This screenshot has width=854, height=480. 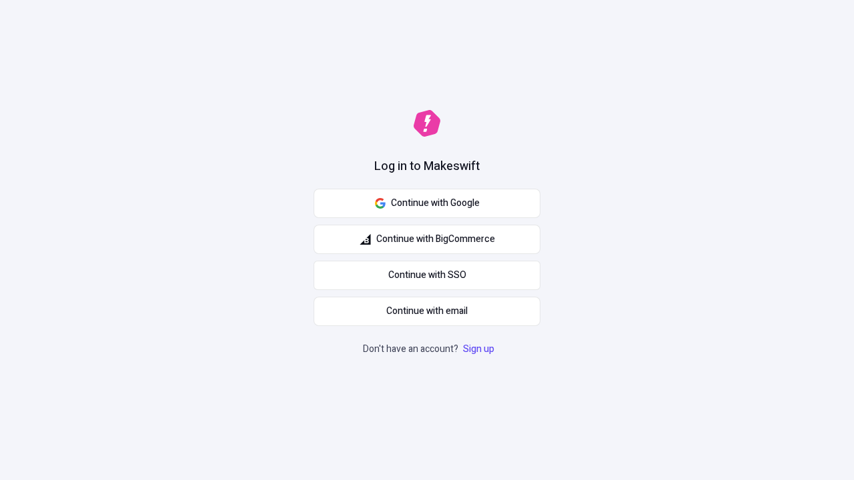 I want to click on h1: Log in to Makeswift, so click(x=427, y=167).